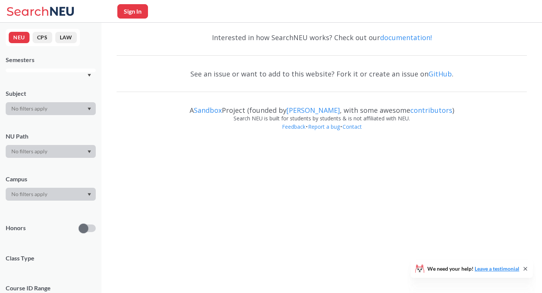 The width and height of the screenshot is (542, 293). Describe the element at coordinates (322, 107) in the screenshot. I see `div: A Project (founded by , with some awesome )` at that location.